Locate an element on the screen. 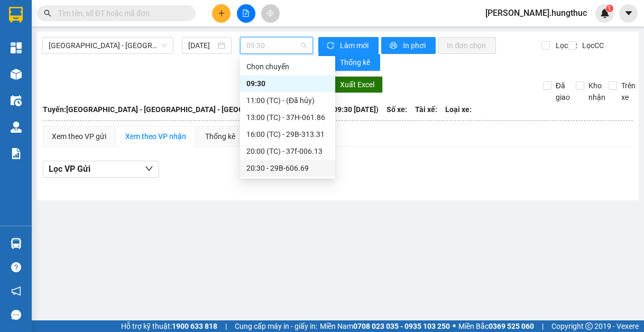 The width and height of the screenshot is (644, 332). span: Miền Bắc is located at coordinates (496, 326).